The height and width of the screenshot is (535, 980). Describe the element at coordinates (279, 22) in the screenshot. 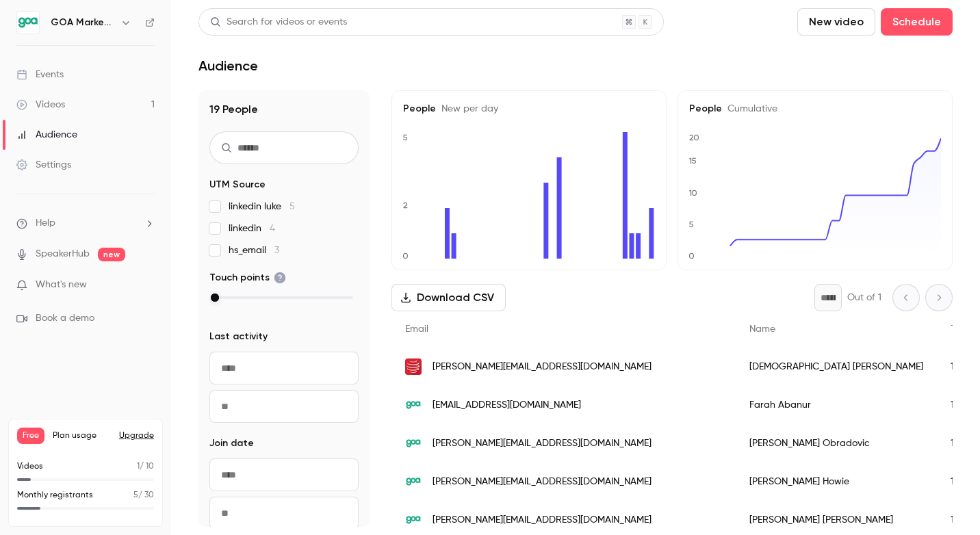

I see `div: Search for videos or events` at that location.